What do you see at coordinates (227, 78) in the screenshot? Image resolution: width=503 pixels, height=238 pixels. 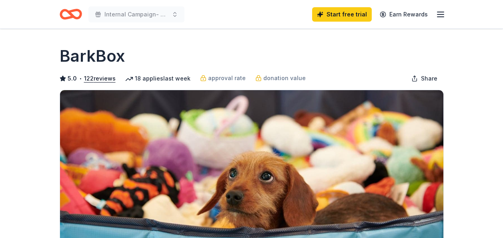 I see `span: approval rate` at bounding box center [227, 78].